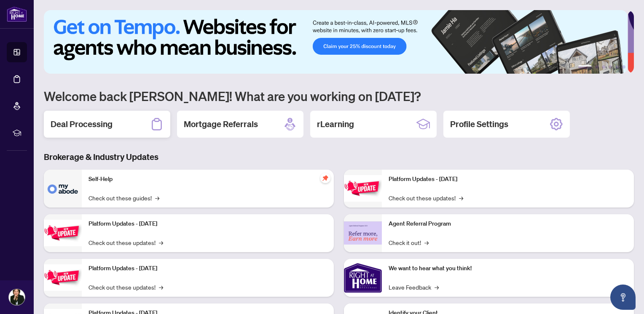 This screenshot has width=644, height=314. What do you see at coordinates (17, 298) in the screenshot?
I see `img: Profile Icon` at bounding box center [17, 298].